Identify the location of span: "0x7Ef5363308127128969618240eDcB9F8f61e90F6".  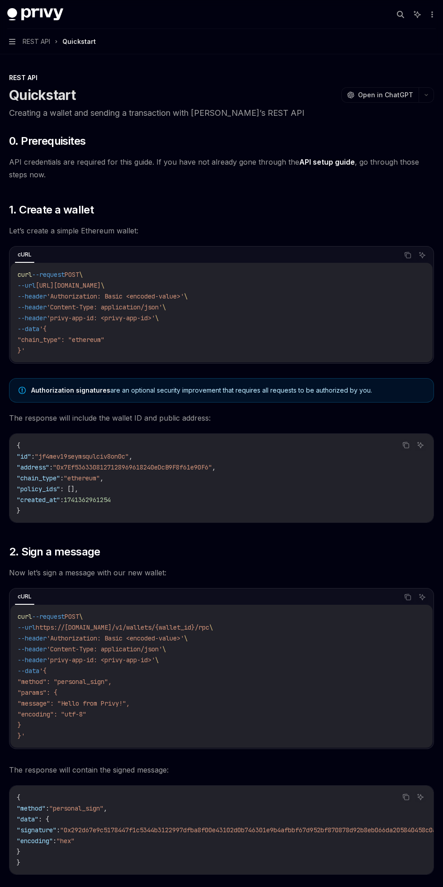
(132, 467).